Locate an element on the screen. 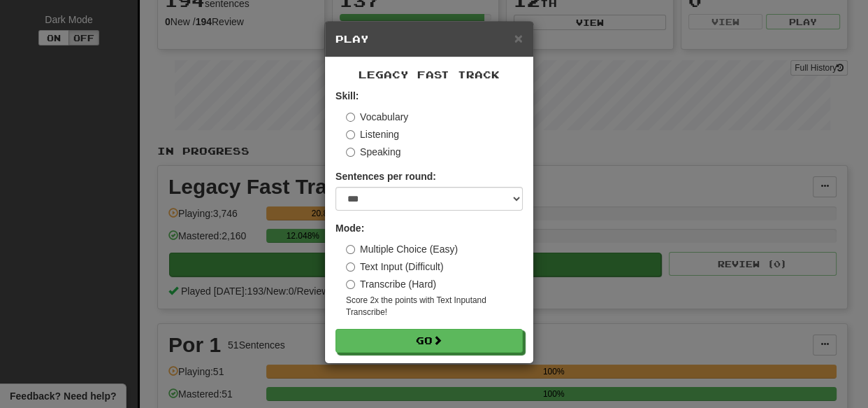  label: Vocabulary is located at coordinates (376, 117).